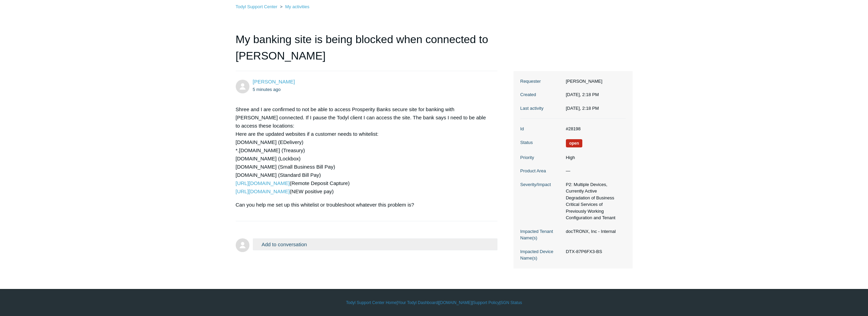 The image size is (868, 316). Describe the element at coordinates (594, 158) in the screenshot. I see `dd: High` at that location.